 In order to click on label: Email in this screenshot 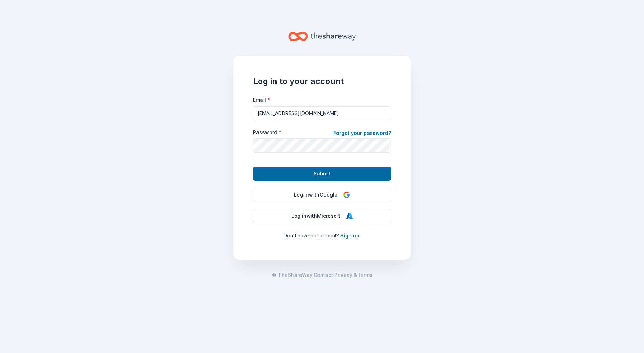, I will do `click(261, 100)`.